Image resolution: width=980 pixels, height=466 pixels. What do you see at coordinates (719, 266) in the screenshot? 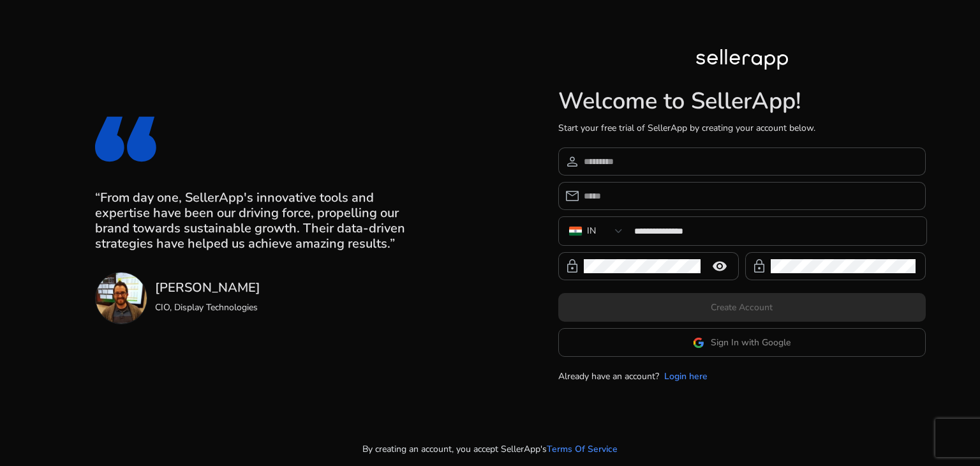
I see `mat-icon: remove_red_eye` at bounding box center [719, 266].